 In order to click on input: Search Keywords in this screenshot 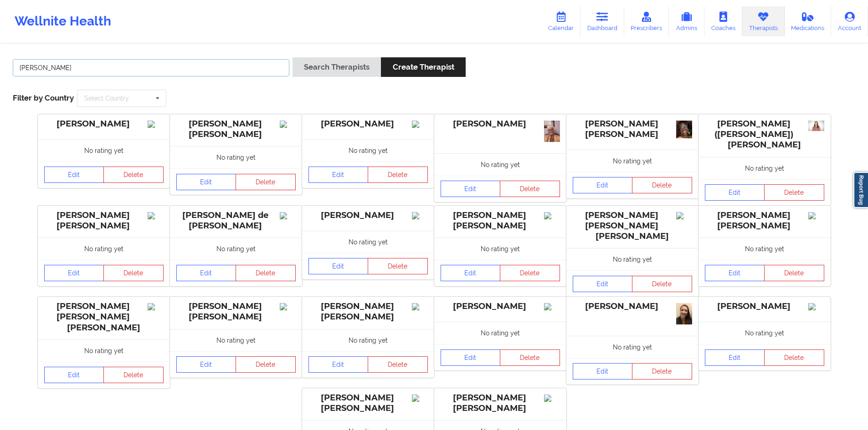, I will do `click(151, 68)`.